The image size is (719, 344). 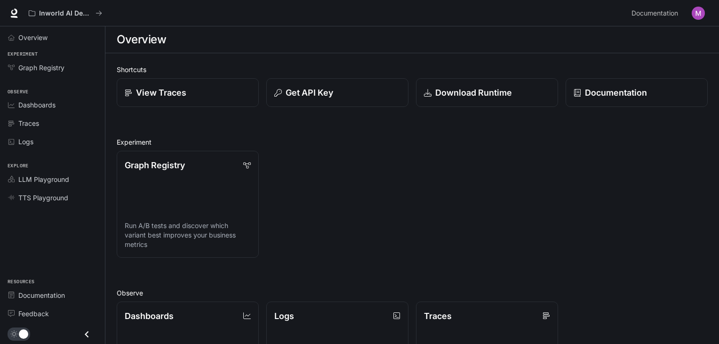 What do you see at coordinates (188, 92) in the screenshot?
I see `a: View Traces` at bounding box center [188, 92].